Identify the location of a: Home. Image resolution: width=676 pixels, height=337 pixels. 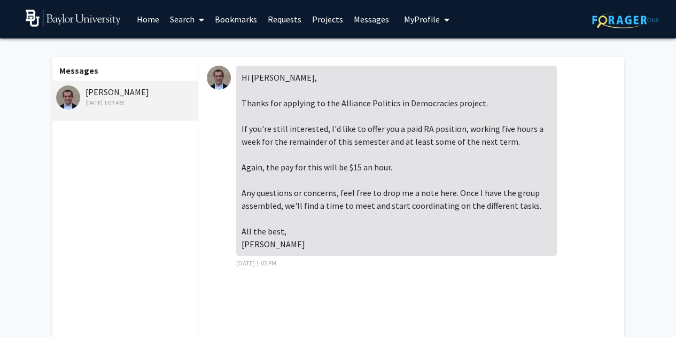
(148, 19).